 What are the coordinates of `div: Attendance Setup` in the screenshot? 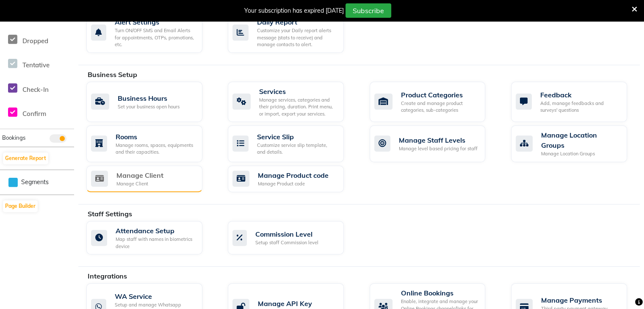 It's located at (155, 231).